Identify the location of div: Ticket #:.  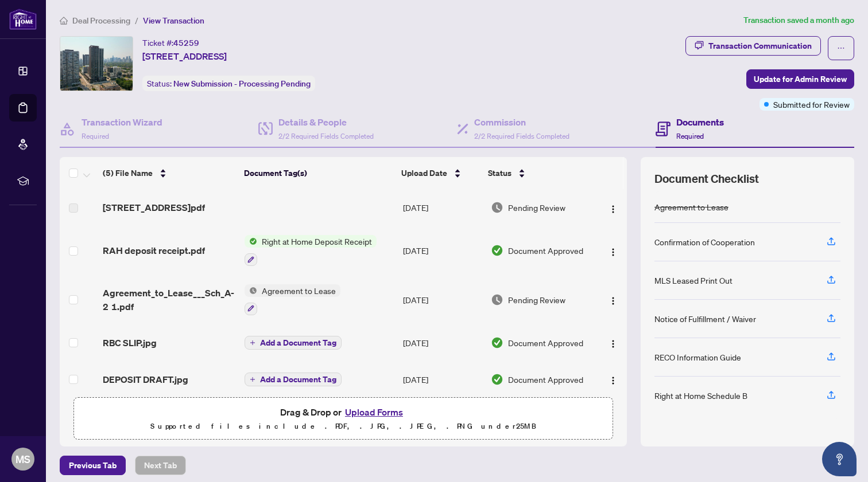
(170, 43).